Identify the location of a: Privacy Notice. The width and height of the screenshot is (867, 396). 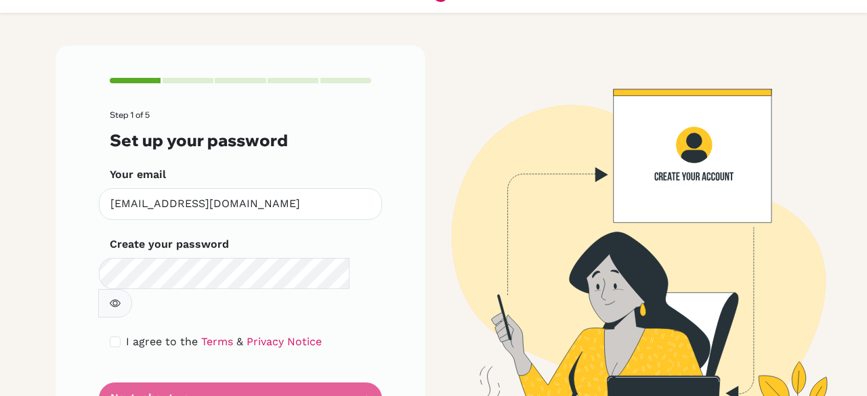
(284, 341).